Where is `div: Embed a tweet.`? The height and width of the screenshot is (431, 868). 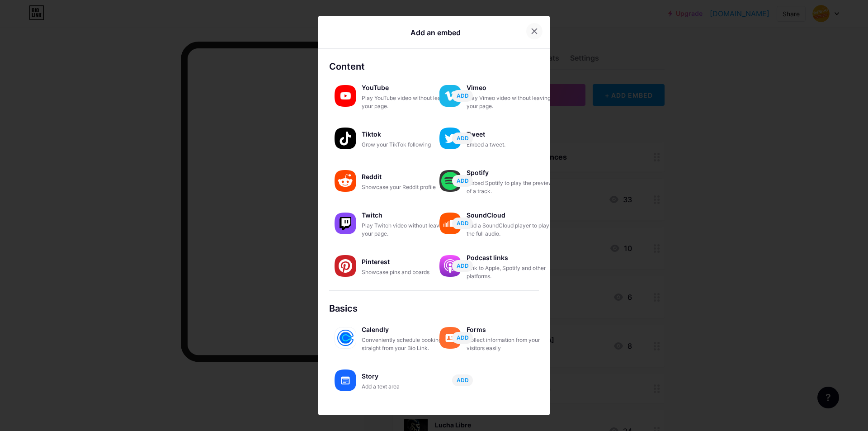 div: Embed a tweet. is located at coordinates (512, 145).